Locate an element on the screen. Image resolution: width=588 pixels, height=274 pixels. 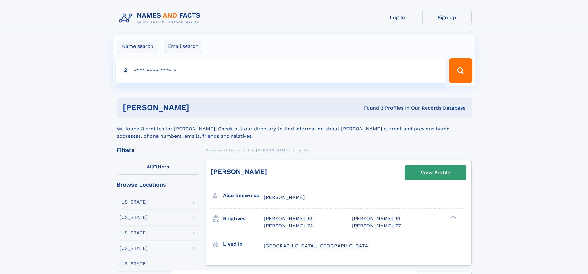
div: Found 3 Profiles In Our Records Database is located at coordinates (371, 108).